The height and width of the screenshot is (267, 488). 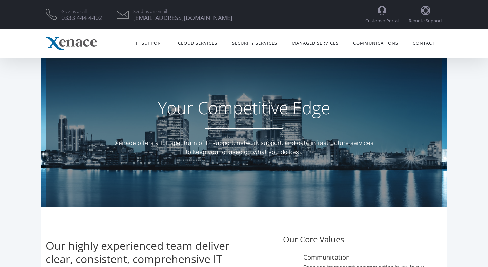 What do you see at coordinates (424, 42) in the screenshot?
I see `a: Contact` at bounding box center [424, 42].